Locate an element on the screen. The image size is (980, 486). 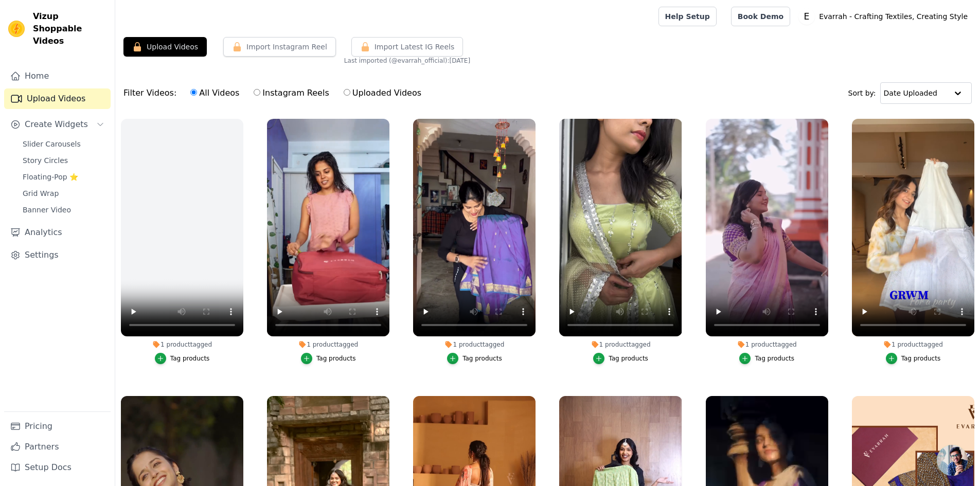
input: Uploaded Videos is located at coordinates (347, 92).